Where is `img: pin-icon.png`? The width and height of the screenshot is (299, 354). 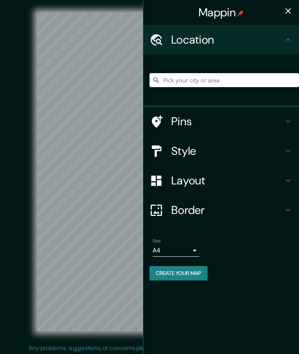 img: pin-icon.png is located at coordinates (240, 13).